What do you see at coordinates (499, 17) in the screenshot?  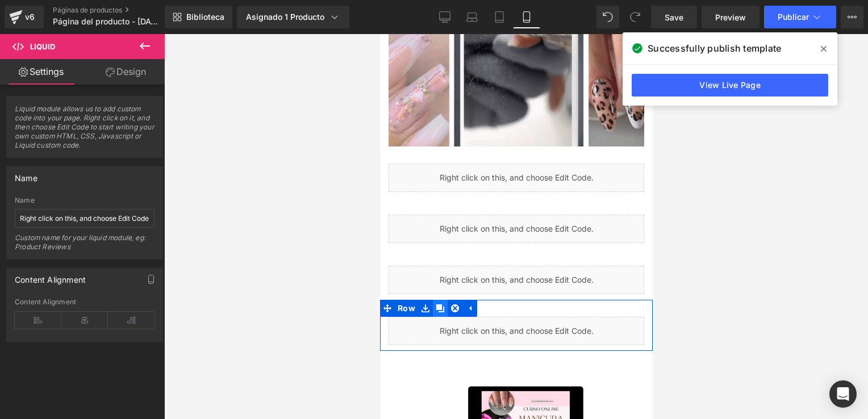 I see `a: Tablet` at bounding box center [499, 17].